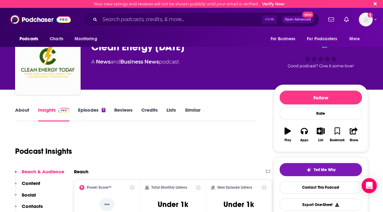 This screenshot has width=383, height=212. What do you see at coordinates (321, 98) in the screenshot?
I see `button: Follow` at bounding box center [321, 98].